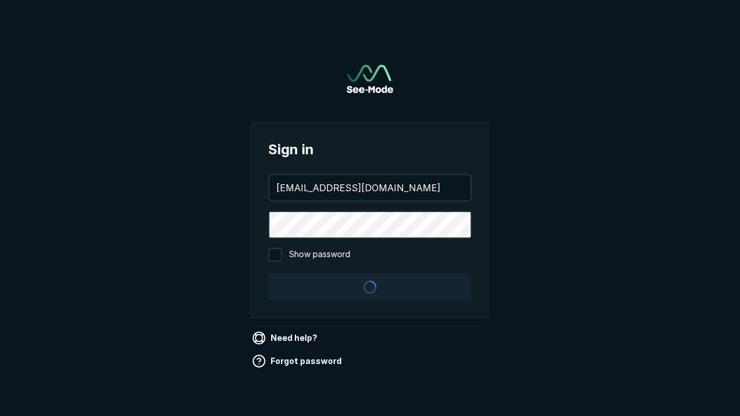 The width and height of the screenshot is (740, 416). What do you see at coordinates (370, 150) in the screenshot?
I see `span: Sign in` at bounding box center [370, 150].